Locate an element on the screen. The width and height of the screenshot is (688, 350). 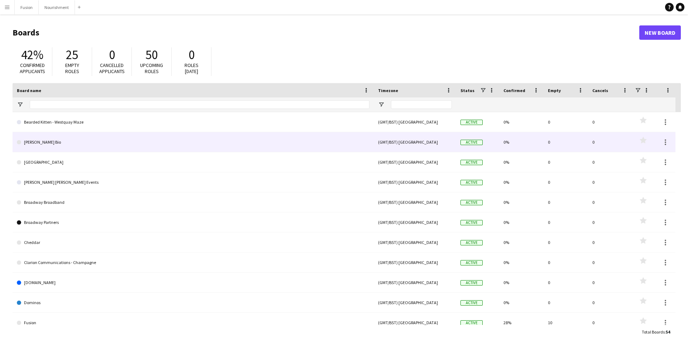
span: Cancelled applicants is located at coordinates (112, 68).